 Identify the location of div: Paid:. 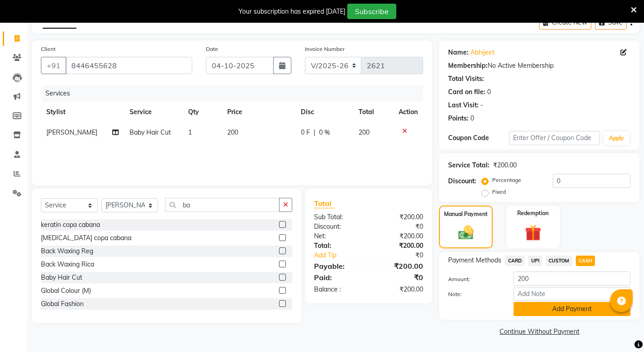
(337, 277).